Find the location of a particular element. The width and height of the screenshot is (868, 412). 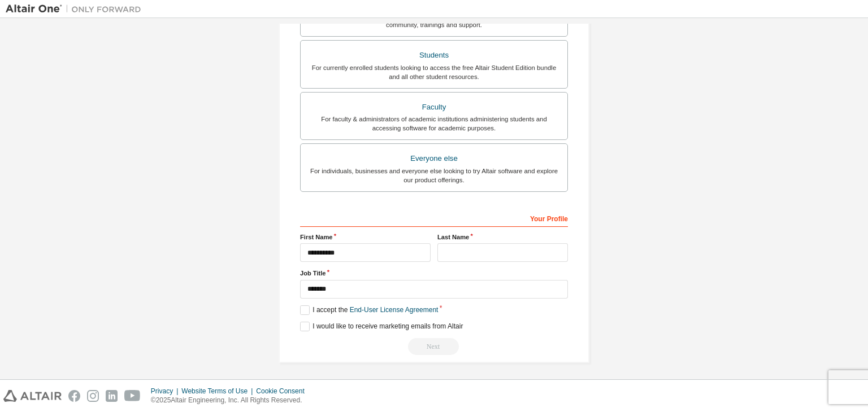

div: Faculty is located at coordinates (434, 107).